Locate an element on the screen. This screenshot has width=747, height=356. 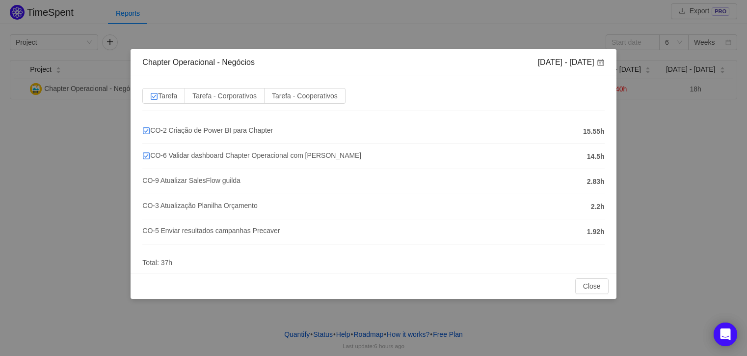
div: Open Intercom Messenger is located at coordinates (726, 334).